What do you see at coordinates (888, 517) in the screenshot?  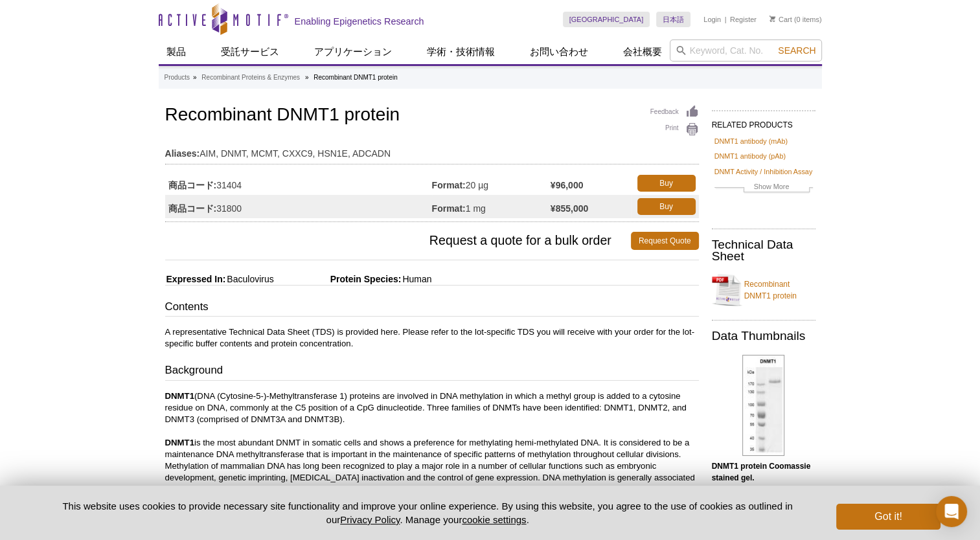 I see `button: Got it!` at bounding box center [888, 517].